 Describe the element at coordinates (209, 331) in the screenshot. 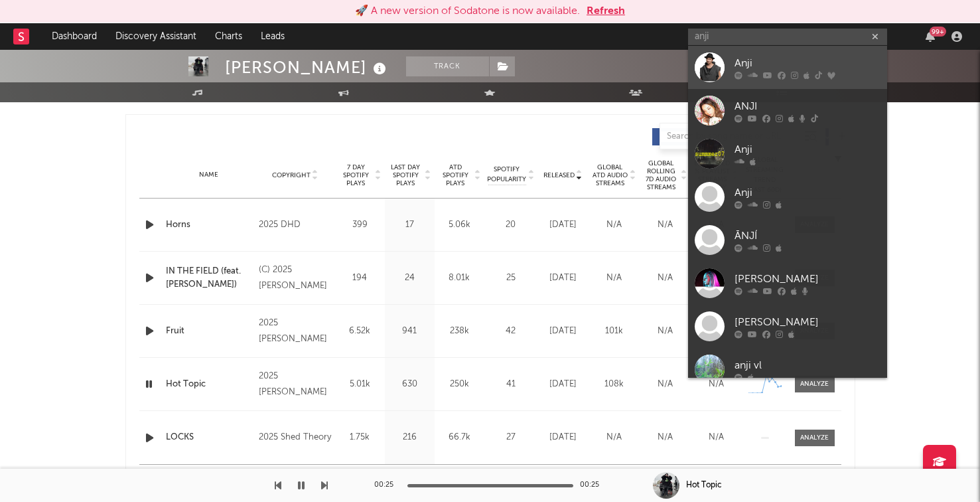

I see `div: Fruit` at that location.